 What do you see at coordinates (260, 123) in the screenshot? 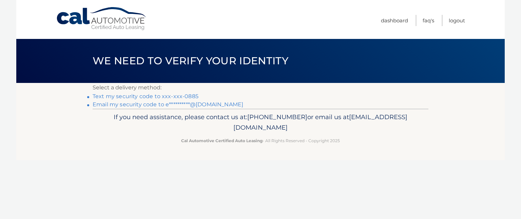
I see `p: If you need assistance, please contact us at: or email us at` at bounding box center [260, 123].